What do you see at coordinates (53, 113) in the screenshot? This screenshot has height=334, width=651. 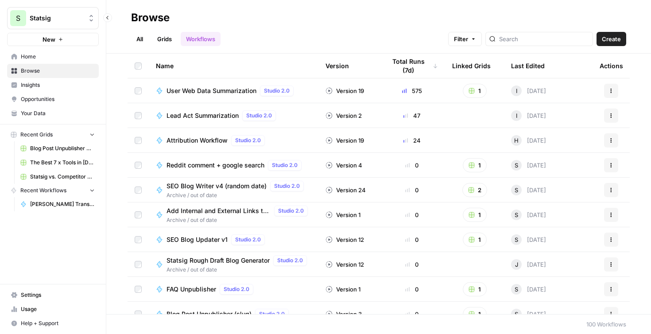 I see `a: Your Data` at bounding box center [53, 113].